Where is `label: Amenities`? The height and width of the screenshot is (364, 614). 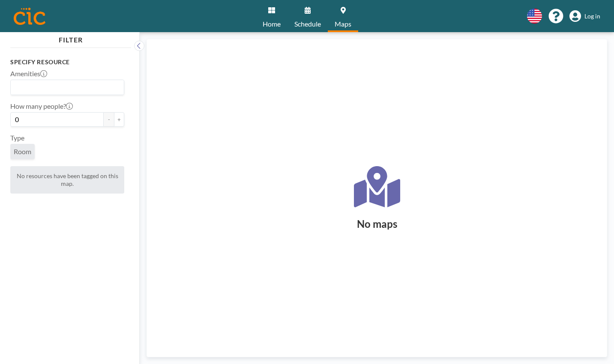
label: Amenities is located at coordinates (28, 73).